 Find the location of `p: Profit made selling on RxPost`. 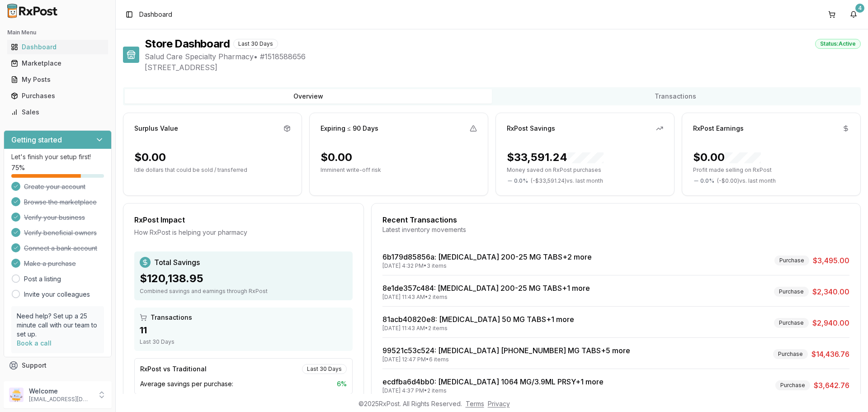

p: Profit made selling on RxPost is located at coordinates (772, 170).